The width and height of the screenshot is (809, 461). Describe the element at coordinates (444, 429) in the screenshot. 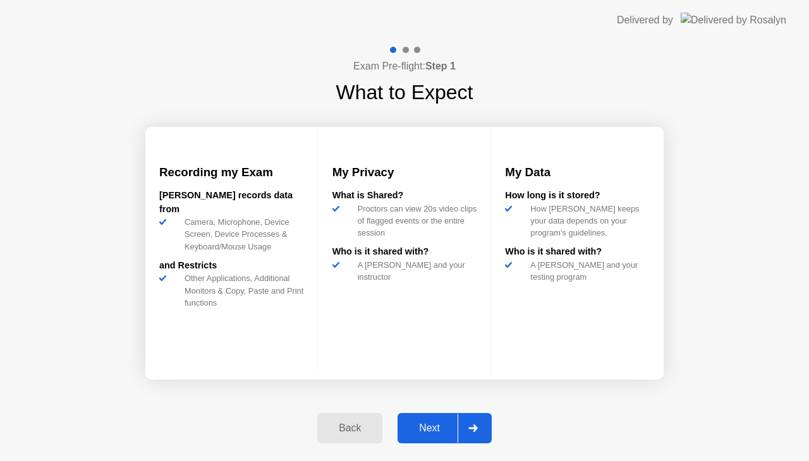

I see `button: Next` at that location.